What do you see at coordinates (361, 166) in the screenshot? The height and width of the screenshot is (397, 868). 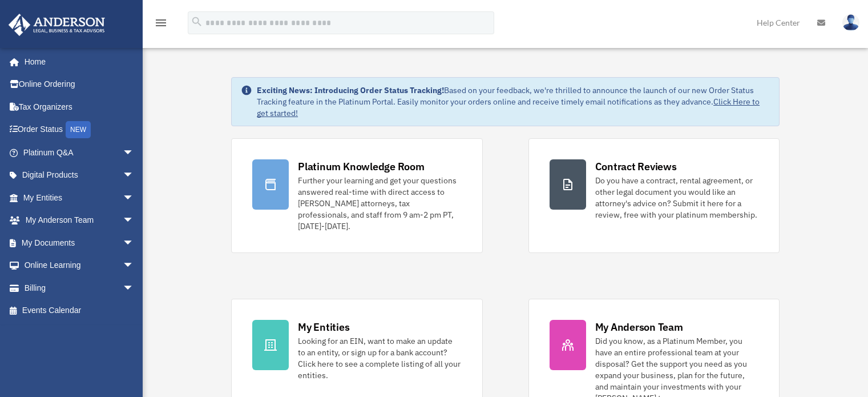 I see `div: Platinum Knowledge Room` at bounding box center [361, 166].